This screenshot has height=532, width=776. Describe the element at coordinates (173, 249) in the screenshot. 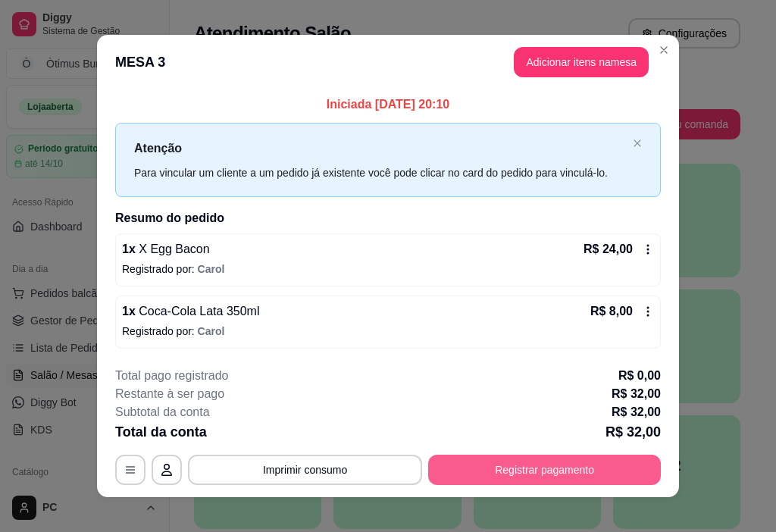

I see `span: X Egg Bacon` at that location.